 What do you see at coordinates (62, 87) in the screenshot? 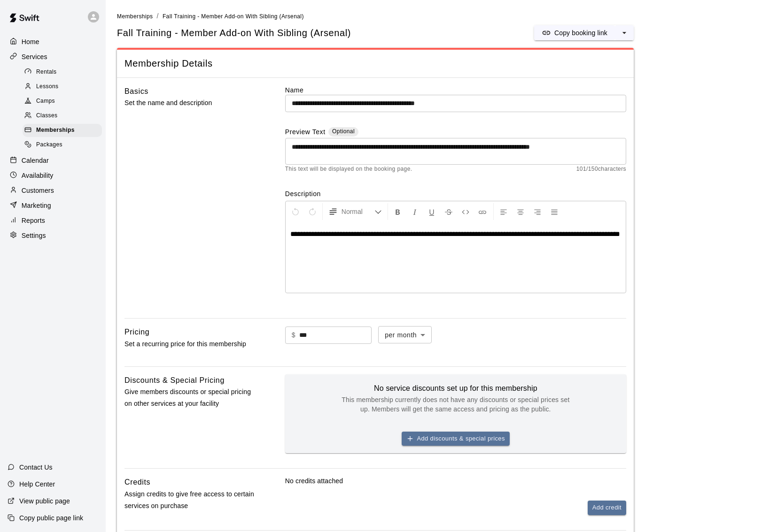
I see `div: Lessons` at bounding box center [62, 87].